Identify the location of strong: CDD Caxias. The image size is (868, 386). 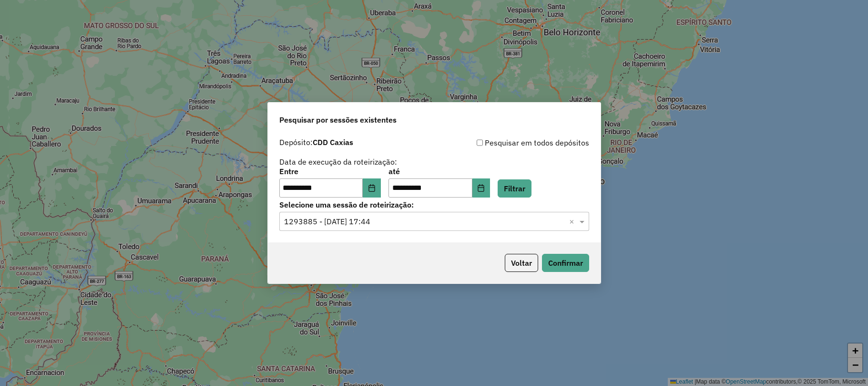
(333, 142).